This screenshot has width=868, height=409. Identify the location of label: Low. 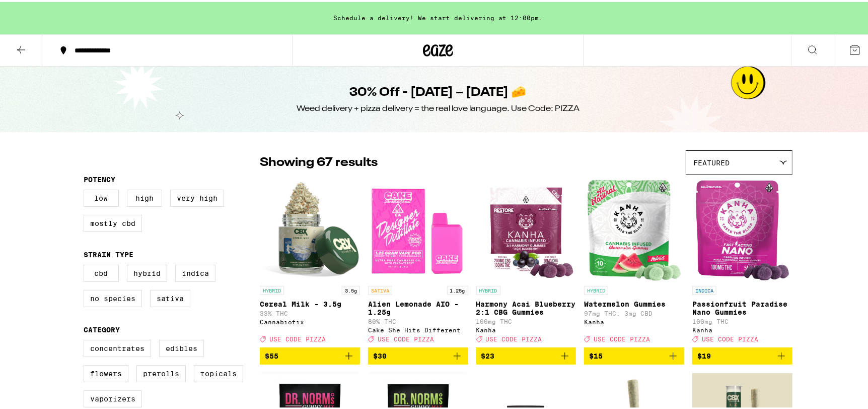
(101, 196).